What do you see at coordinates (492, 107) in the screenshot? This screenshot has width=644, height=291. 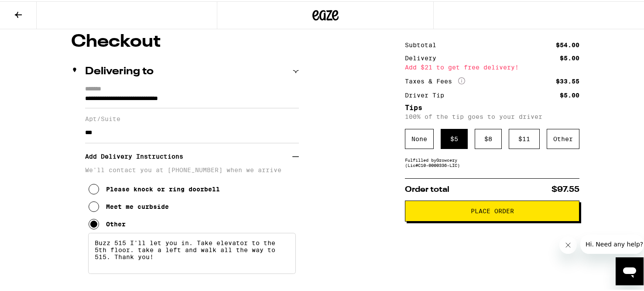 I see `h5: Tips` at bounding box center [492, 107].